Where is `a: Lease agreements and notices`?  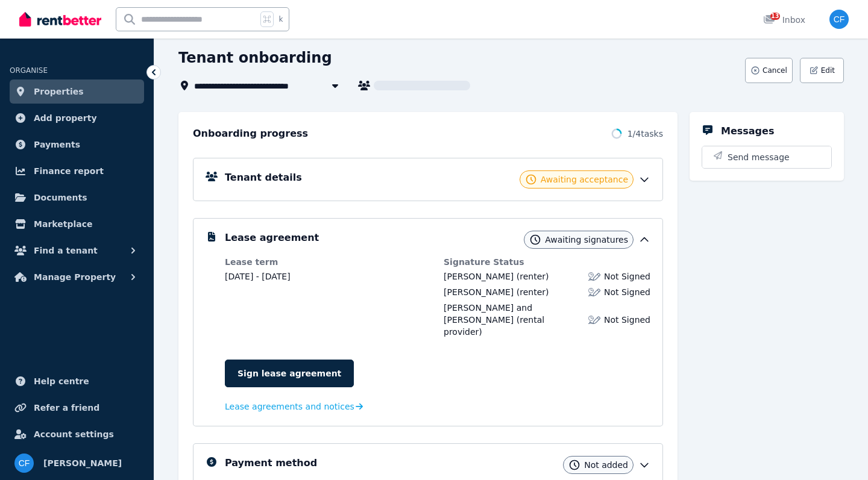 a: Lease agreements and notices is located at coordinates (294, 407).